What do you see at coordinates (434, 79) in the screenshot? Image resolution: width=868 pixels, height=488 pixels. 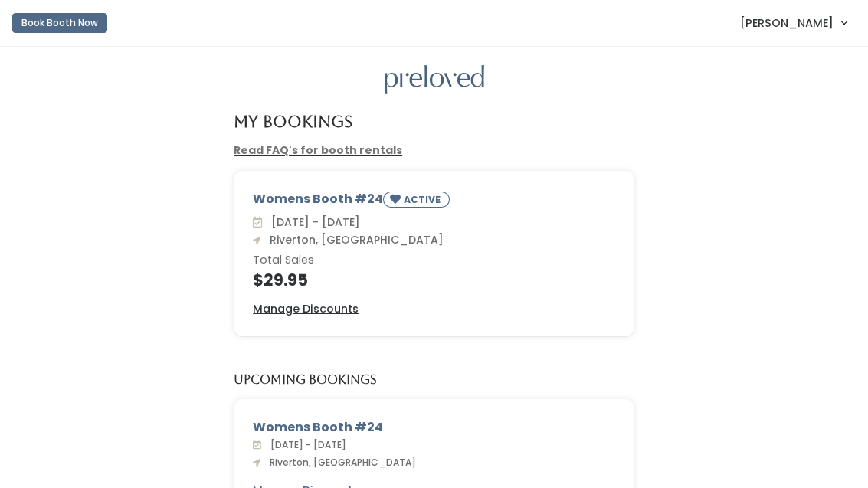 I see `img: preloved logo` at bounding box center [434, 79].